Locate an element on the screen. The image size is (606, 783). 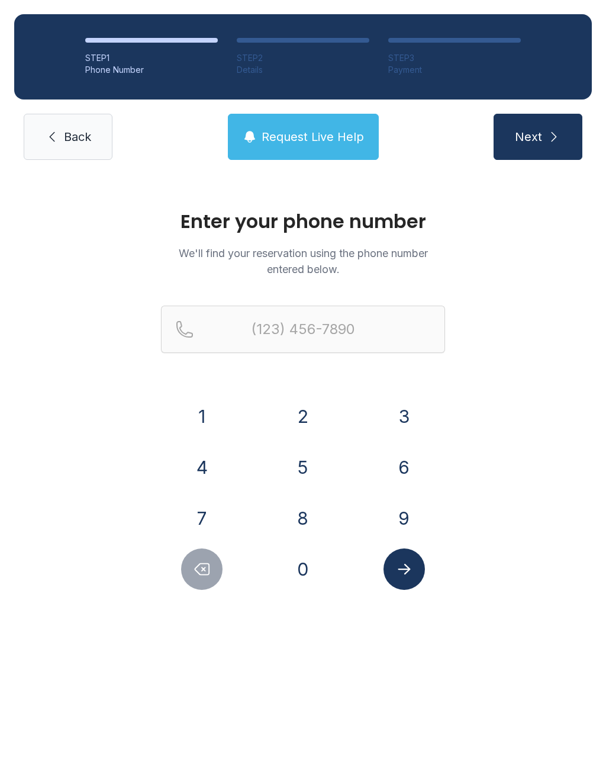
button: 9 is located at coordinates (405, 518).